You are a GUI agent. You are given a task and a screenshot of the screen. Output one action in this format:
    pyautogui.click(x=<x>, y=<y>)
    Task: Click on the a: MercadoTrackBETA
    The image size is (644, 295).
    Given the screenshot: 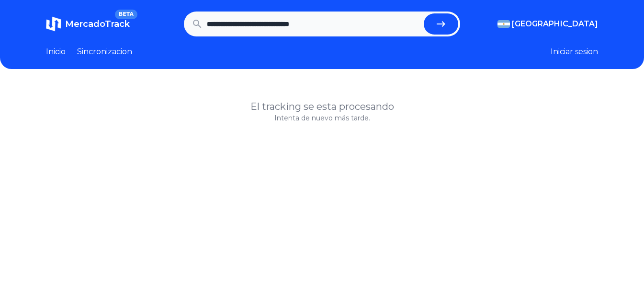 What is the action you would take?
    pyautogui.click(x=88, y=24)
    